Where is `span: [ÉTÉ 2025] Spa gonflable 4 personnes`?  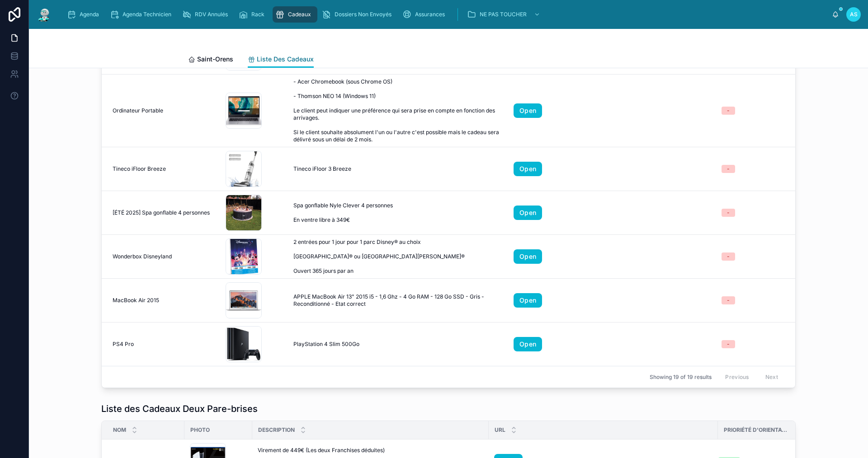
span: [ÉTÉ 2025] Spa gonflable 4 personnes is located at coordinates (161, 213).